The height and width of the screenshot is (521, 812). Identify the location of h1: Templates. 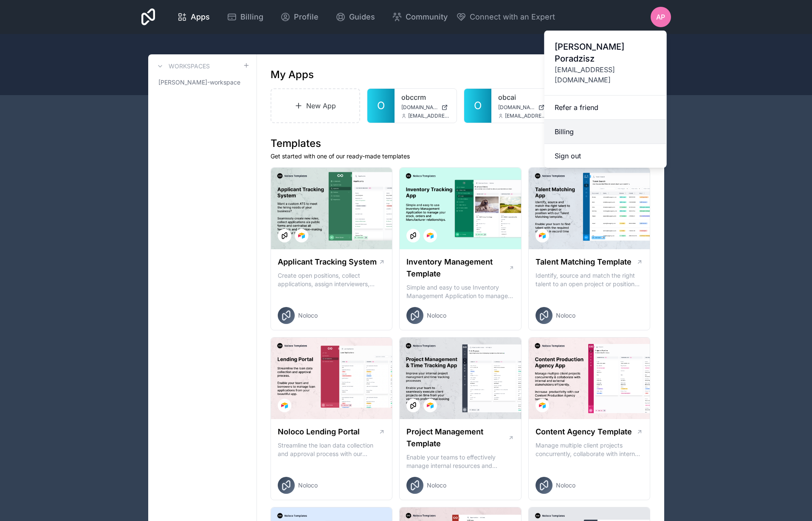
(460, 143).